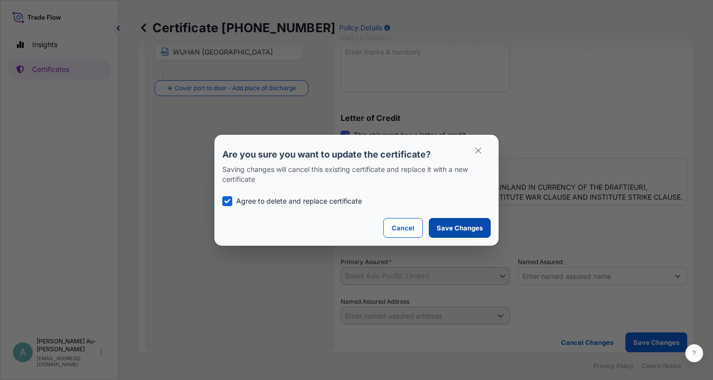 The image size is (713, 380). I want to click on p: Save Changes, so click(460, 228).